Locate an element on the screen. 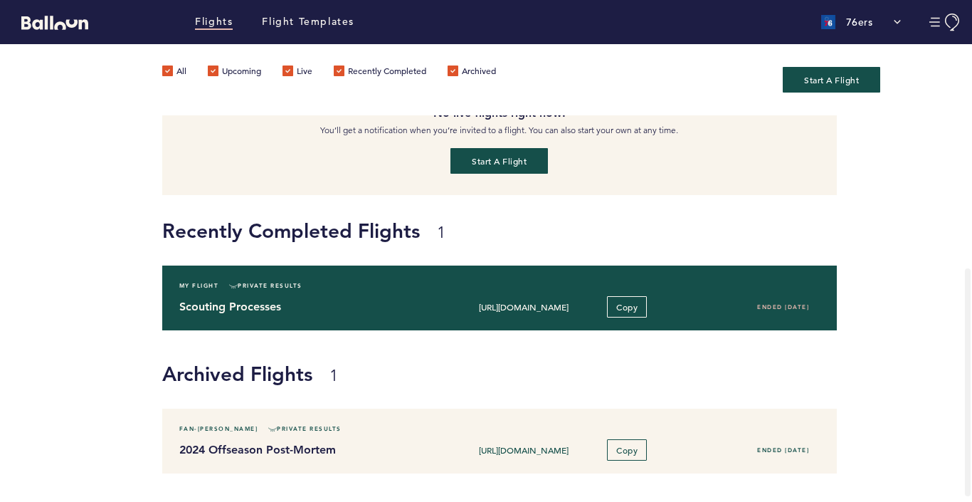 The image size is (972, 502). button: Start A Flight is located at coordinates (831, 80).